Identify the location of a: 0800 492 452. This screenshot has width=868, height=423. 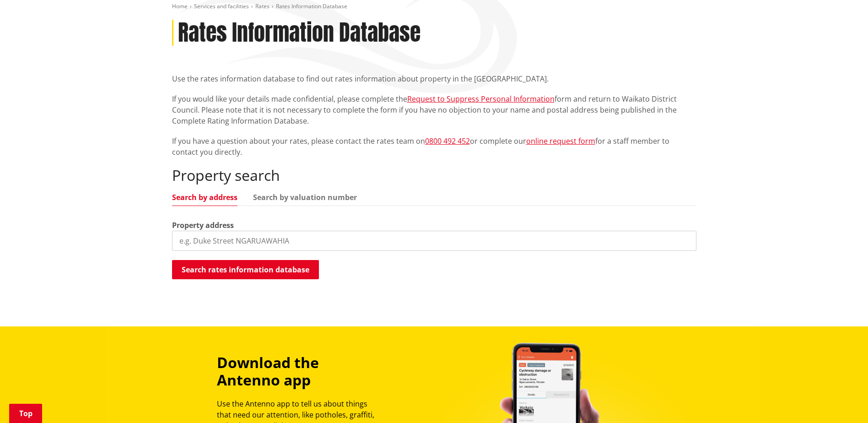
(448, 141).